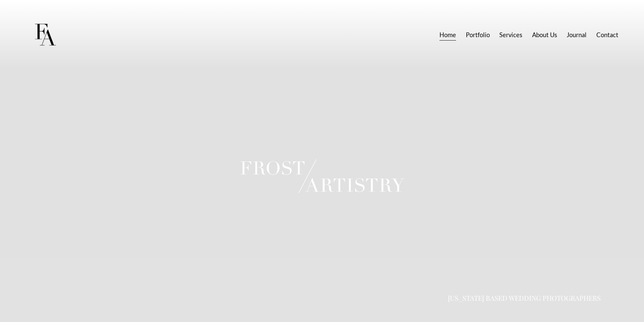  What do you see at coordinates (607, 35) in the screenshot?
I see `a: Contact` at bounding box center [607, 35].